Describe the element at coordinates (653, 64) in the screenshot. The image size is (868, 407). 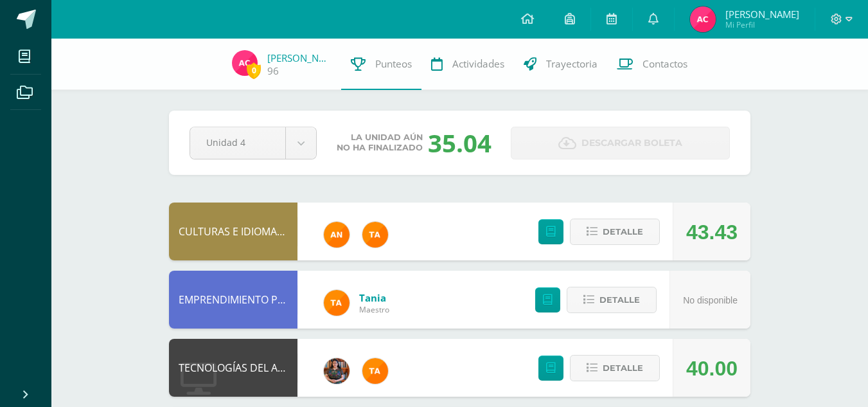
I see `a: Contactos` at that location.